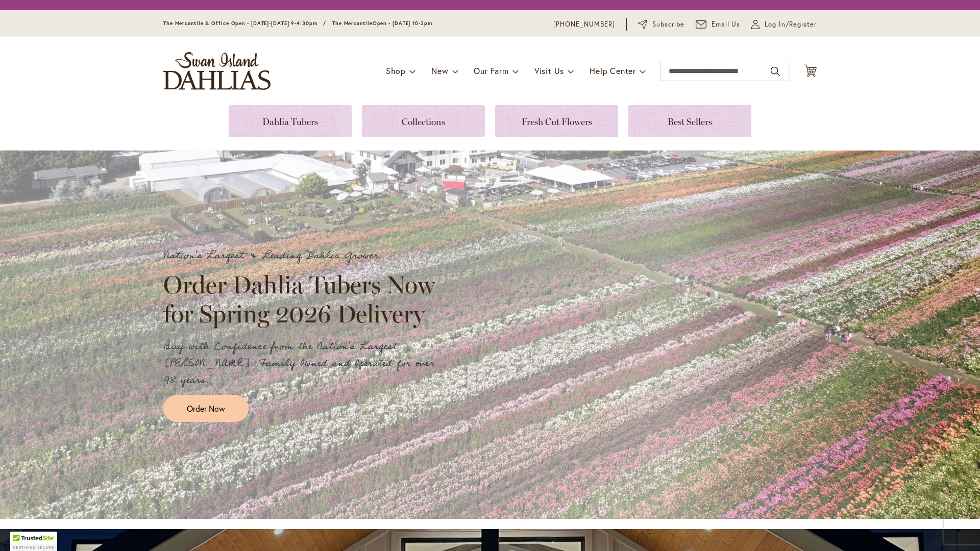  What do you see at coordinates (439, 71) in the screenshot?
I see `span: New` at bounding box center [439, 71].